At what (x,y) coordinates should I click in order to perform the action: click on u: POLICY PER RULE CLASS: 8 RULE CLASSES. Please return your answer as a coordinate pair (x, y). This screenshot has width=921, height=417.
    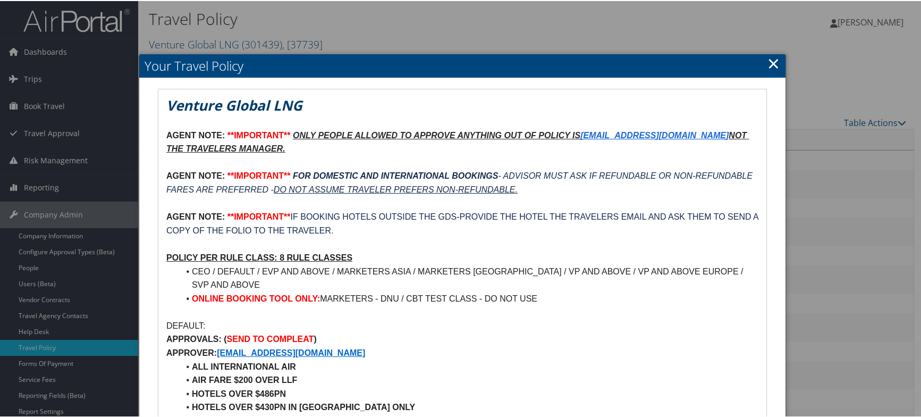
    Looking at the image, I should click on (259, 256).